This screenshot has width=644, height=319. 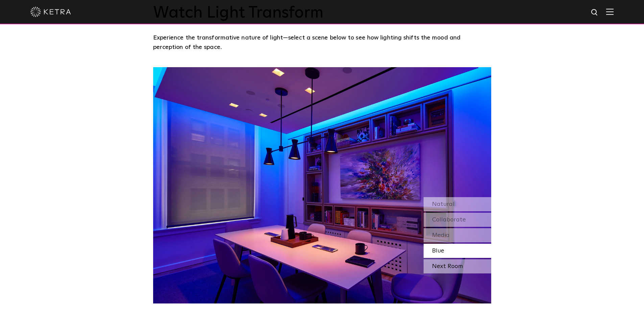 I want to click on span: Collaborate, so click(x=449, y=220).